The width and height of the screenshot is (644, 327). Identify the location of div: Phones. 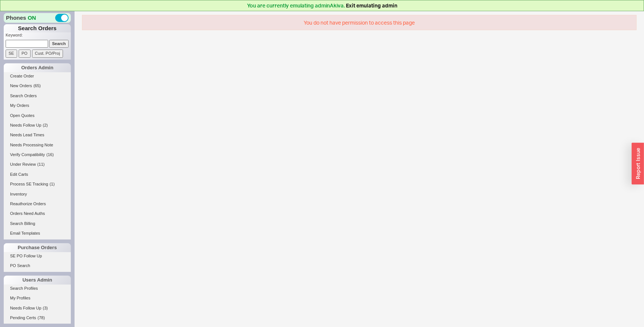
(37, 18).